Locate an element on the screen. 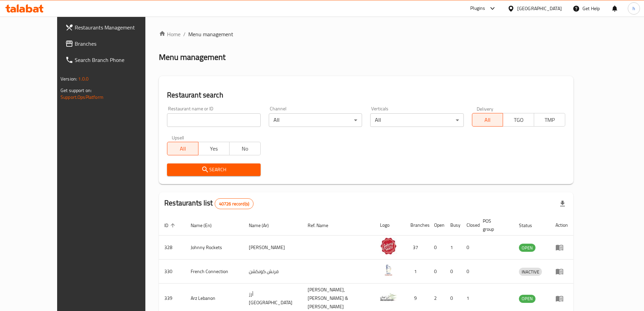 The image size is (644, 311). span: POS group is located at coordinates (494, 225).